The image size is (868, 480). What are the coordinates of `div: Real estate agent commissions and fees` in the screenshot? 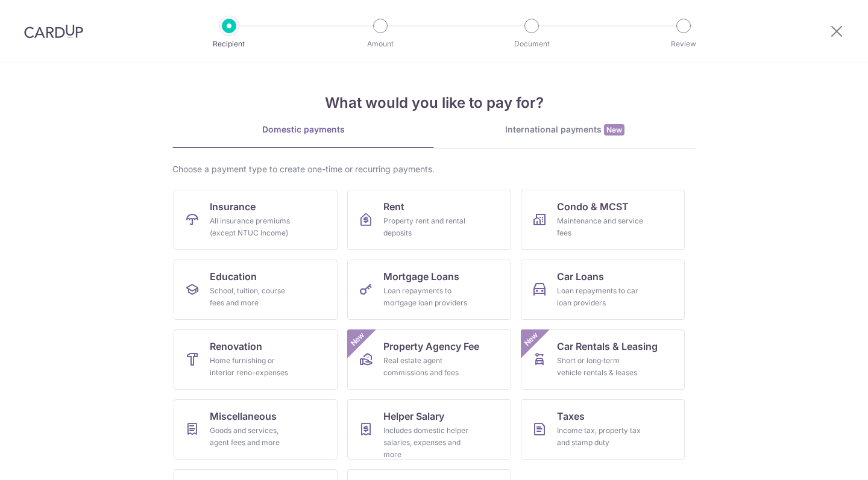 It's located at (427, 367).